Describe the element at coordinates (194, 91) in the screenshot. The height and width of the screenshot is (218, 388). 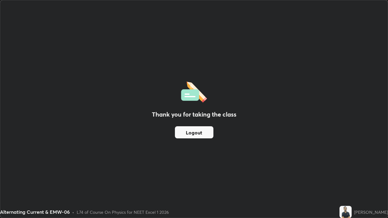
I see `img: offlineFeedback.1438e8b3.svg` at that location.